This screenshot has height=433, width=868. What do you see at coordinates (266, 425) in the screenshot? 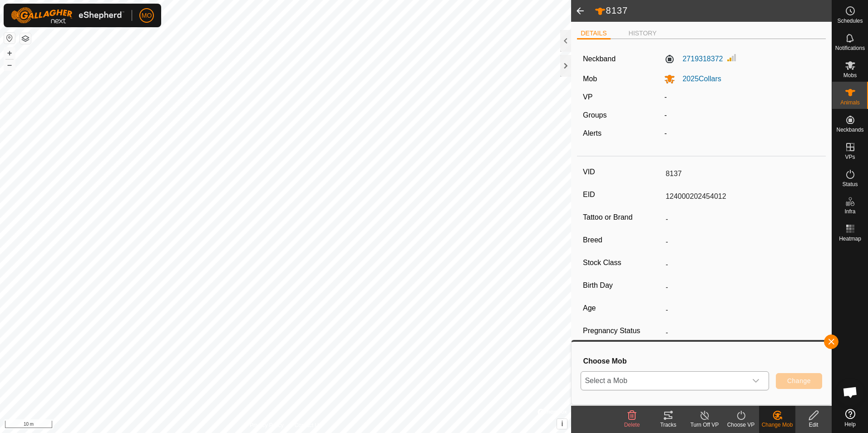
I see `a: Privacy Policy` at bounding box center [266, 425].